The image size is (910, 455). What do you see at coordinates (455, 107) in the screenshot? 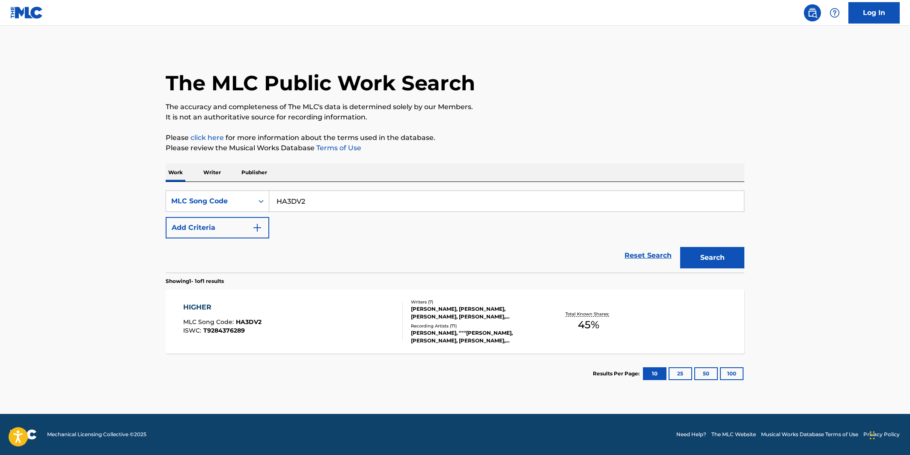
I see `p: The accuracy and completeness of The MLC's data is determined solely by our Members.` at bounding box center [455, 107].